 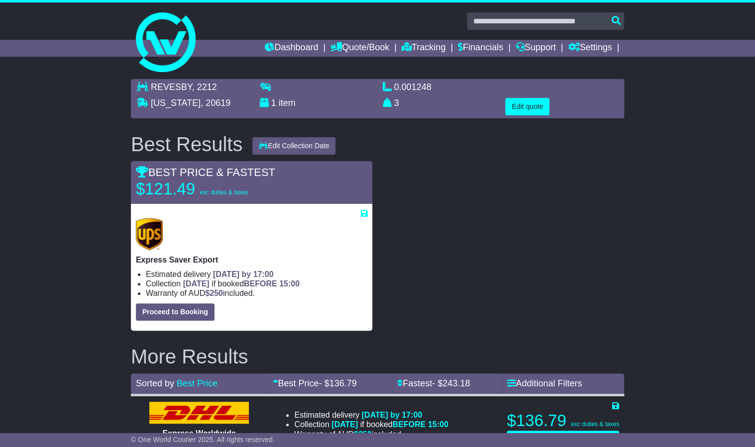 What do you see at coordinates (544, 384) in the screenshot?
I see `a: Additional Filters` at bounding box center [544, 384].